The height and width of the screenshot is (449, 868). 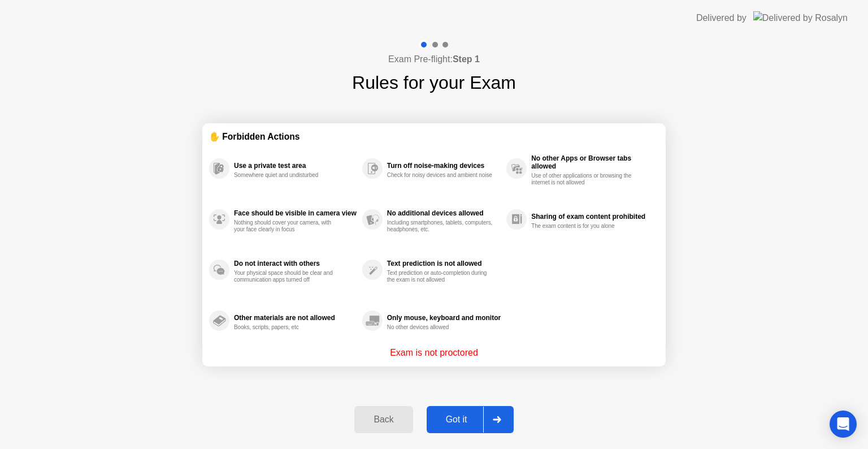 What do you see at coordinates (843, 424) in the screenshot?
I see `div: Open Intercom Messenger` at bounding box center [843, 424].